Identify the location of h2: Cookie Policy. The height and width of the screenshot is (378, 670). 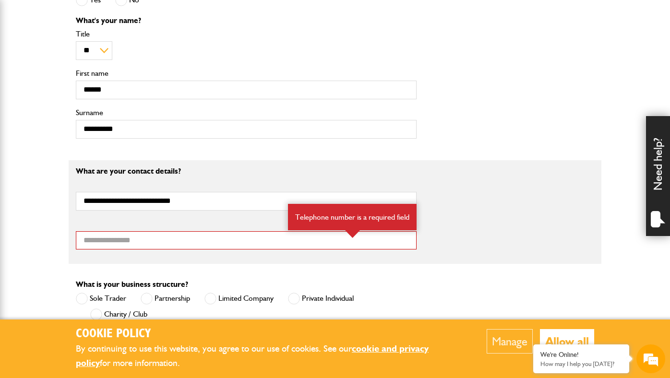
(266, 334).